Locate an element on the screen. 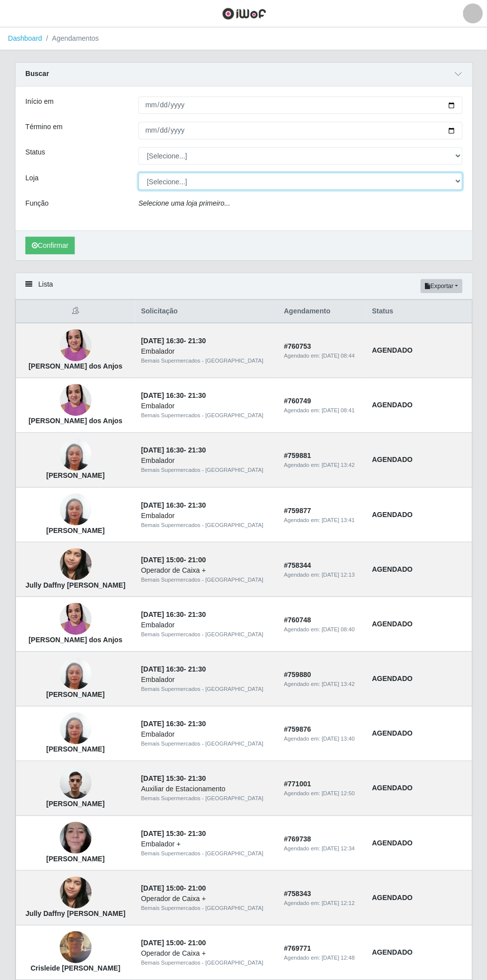  strong: # 760748 is located at coordinates (297, 619).